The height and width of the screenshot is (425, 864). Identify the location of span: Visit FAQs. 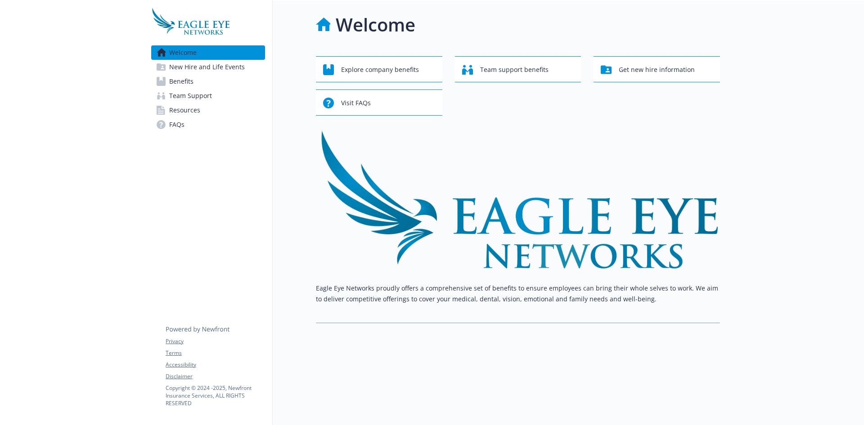
(356, 103).